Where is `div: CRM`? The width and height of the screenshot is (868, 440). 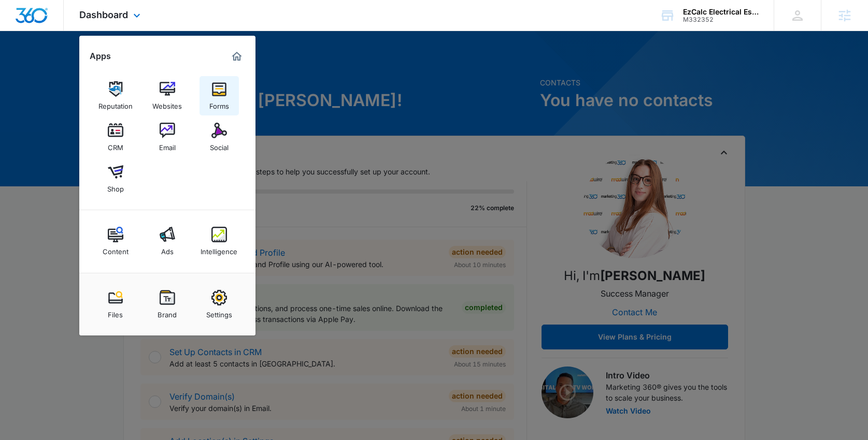 div: CRM is located at coordinates (115, 145).